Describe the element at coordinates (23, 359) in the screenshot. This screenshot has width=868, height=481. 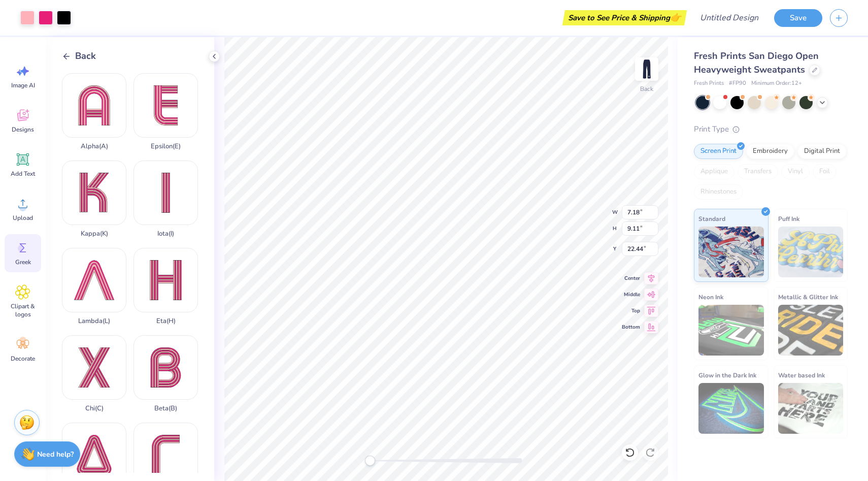
I see `span: Decorate` at that location.